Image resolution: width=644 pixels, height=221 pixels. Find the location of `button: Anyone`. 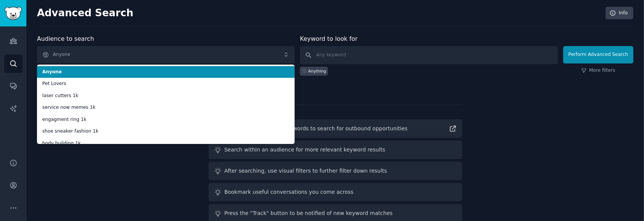

button: Anyone is located at coordinates (166, 55).